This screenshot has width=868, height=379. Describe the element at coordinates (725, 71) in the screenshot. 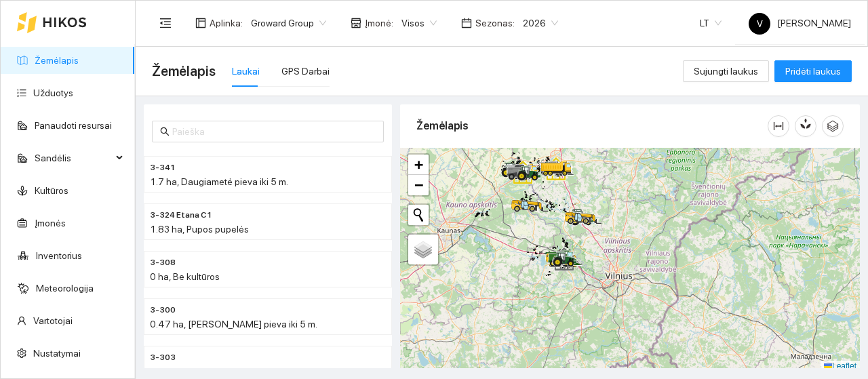

I see `a: Sujungti laukus` at that location.